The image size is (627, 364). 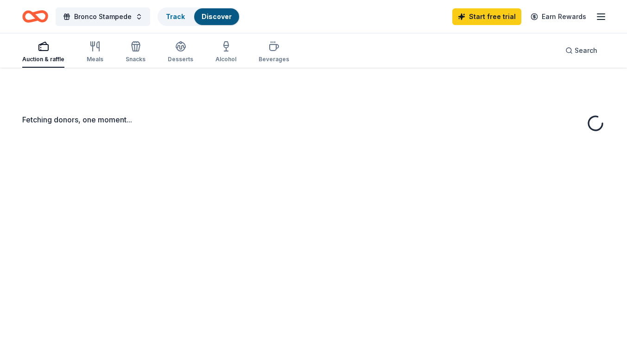 I want to click on button: Beverages, so click(x=274, y=52).